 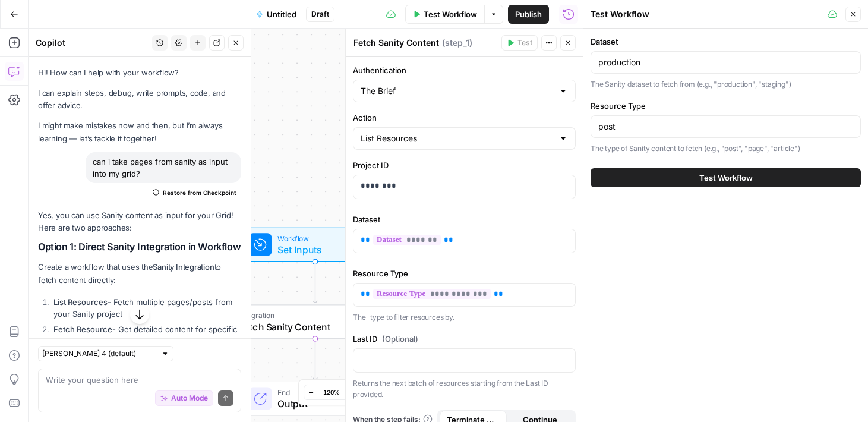 What do you see at coordinates (457, 91) in the screenshot?
I see `input: The Brief` at bounding box center [457, 91].